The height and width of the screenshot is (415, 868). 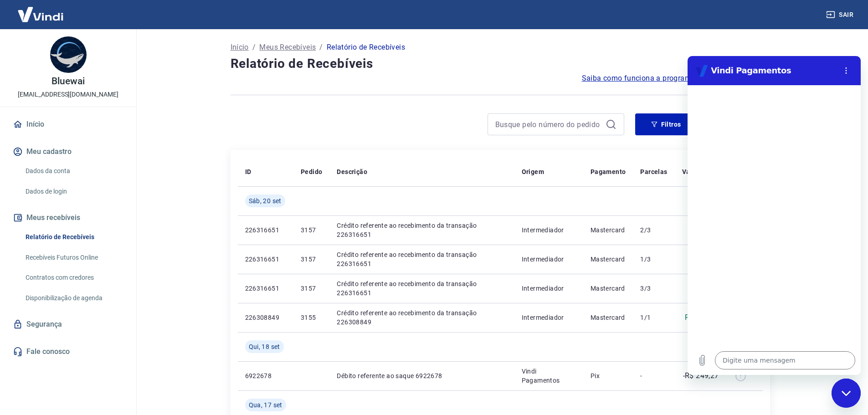 What do you see at coordinates (608, 172) in the screenshot?
I see `p: Pagamento` at bounding box center [608, 172].